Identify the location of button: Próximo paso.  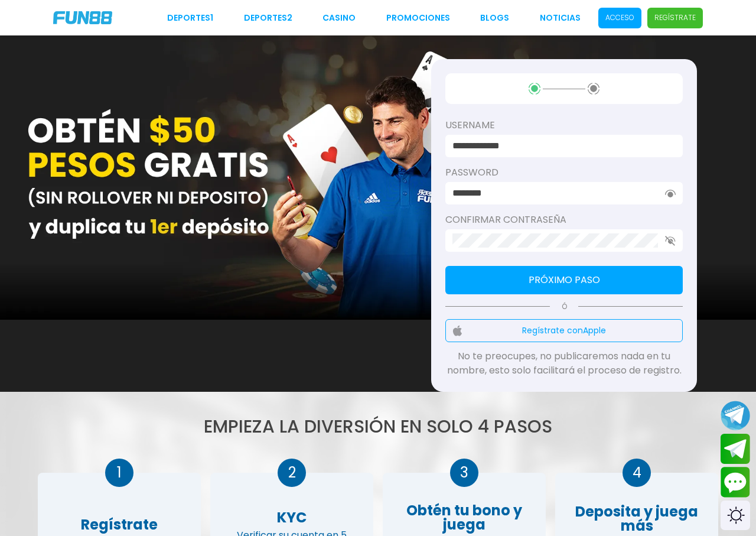
(564, 280).